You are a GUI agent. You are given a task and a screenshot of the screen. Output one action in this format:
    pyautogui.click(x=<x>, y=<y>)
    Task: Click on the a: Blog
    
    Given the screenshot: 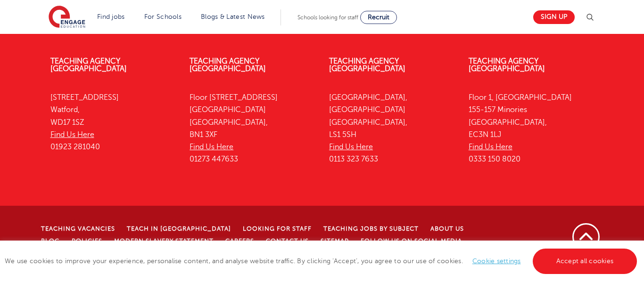 What is the action you would take?
    pyautogui.click(x=50, y=241)
    